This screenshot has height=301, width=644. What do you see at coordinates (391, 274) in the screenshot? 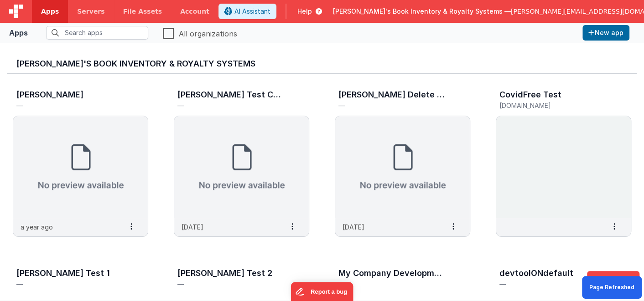
I see `h3: My Company Development` at bounding box center [391, 274].